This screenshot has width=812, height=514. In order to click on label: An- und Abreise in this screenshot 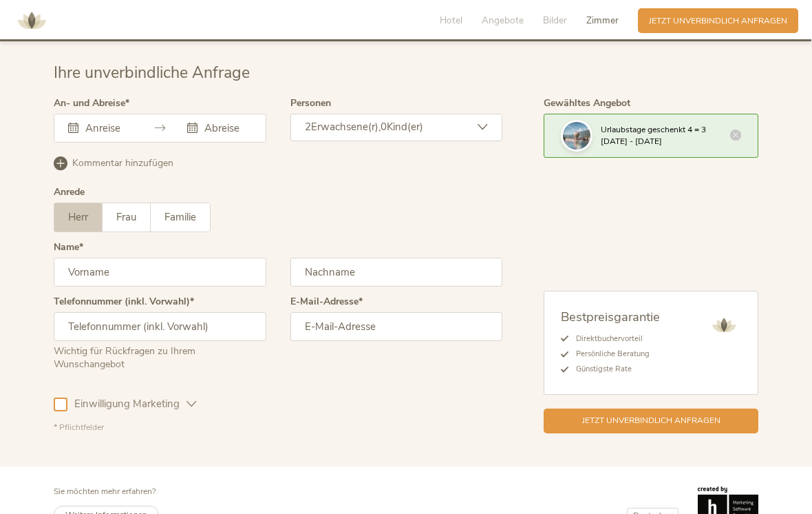, I will do `click(91, 103)`.